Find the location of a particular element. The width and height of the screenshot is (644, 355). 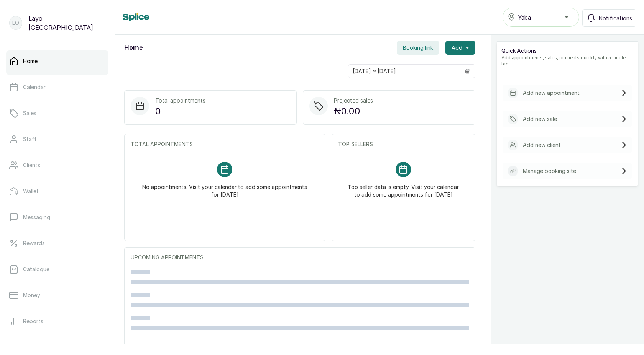

p: Reports is located at coordinates (33, 321).